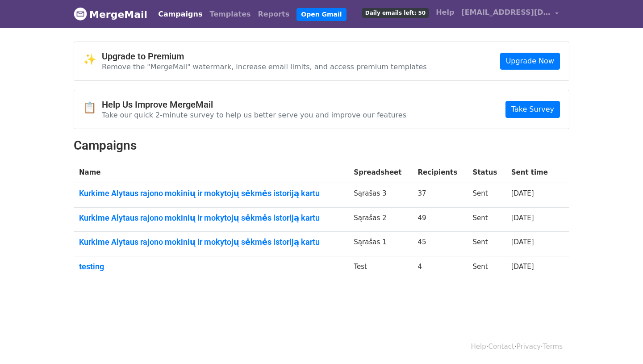  I want to click on a: testing, so click(211, 266).